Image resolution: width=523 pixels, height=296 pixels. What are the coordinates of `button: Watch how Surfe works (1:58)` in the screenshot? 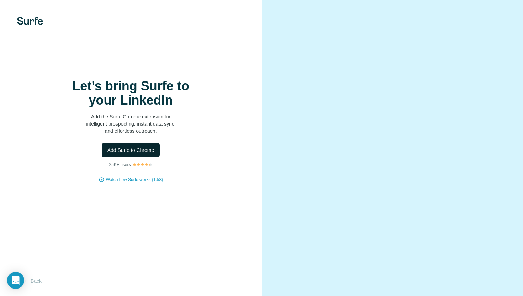 It's located at (134, 180).